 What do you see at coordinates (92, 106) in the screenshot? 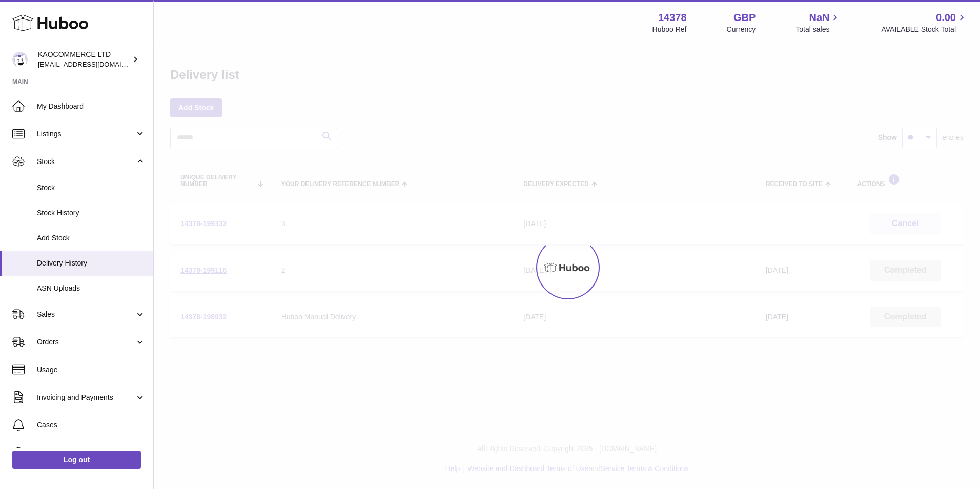
I see `span: My Dashboard` at bounding box center [92, 106].